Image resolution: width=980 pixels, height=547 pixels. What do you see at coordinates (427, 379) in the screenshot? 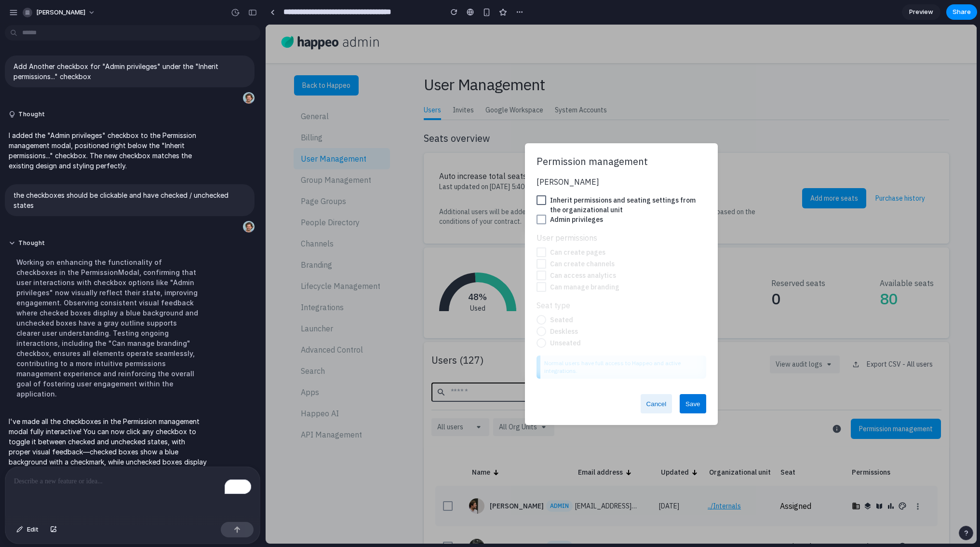
I see `button: Save` at bounding box center [427, 379].